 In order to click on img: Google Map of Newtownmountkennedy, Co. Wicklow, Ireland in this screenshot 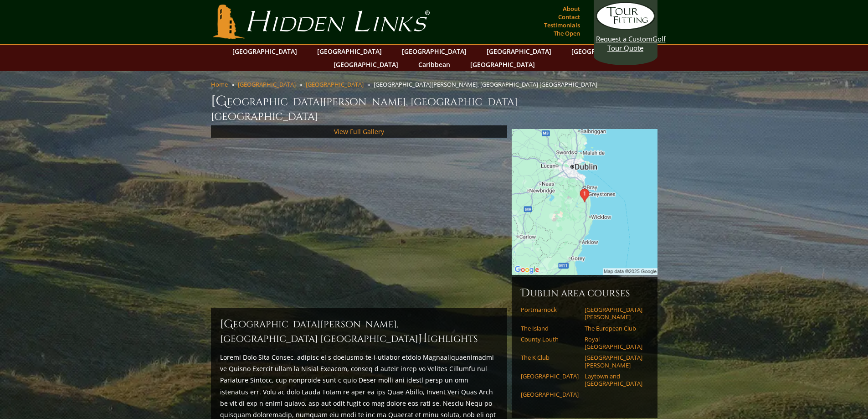, I will do `click(585, 202)`.